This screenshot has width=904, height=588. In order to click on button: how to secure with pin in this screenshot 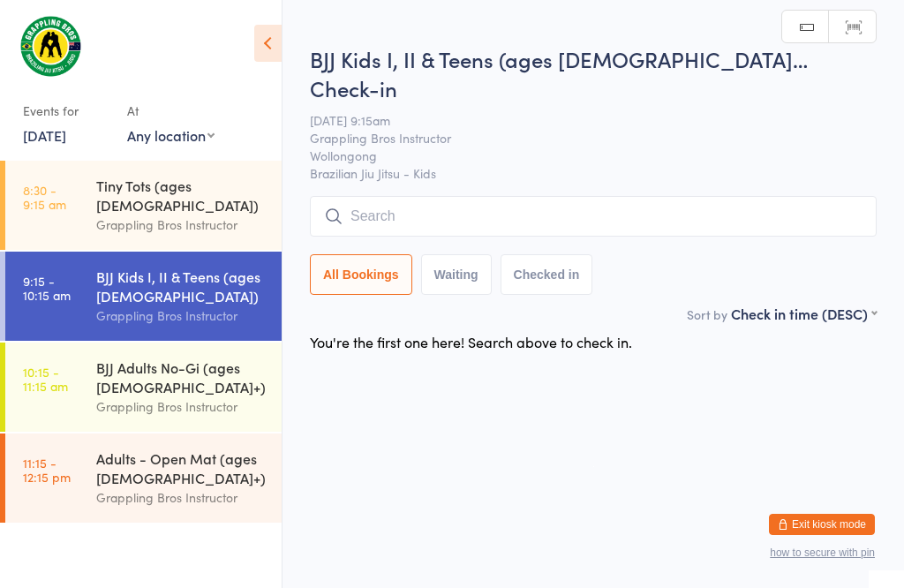, I will do `click(822, 552)`.